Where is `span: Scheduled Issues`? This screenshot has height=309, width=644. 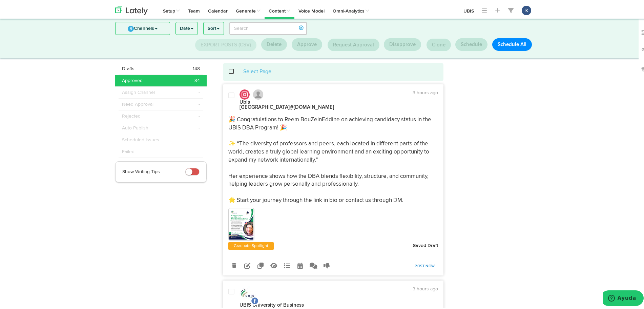
span: Scheduled Issues is located at coordinates (140, 138).